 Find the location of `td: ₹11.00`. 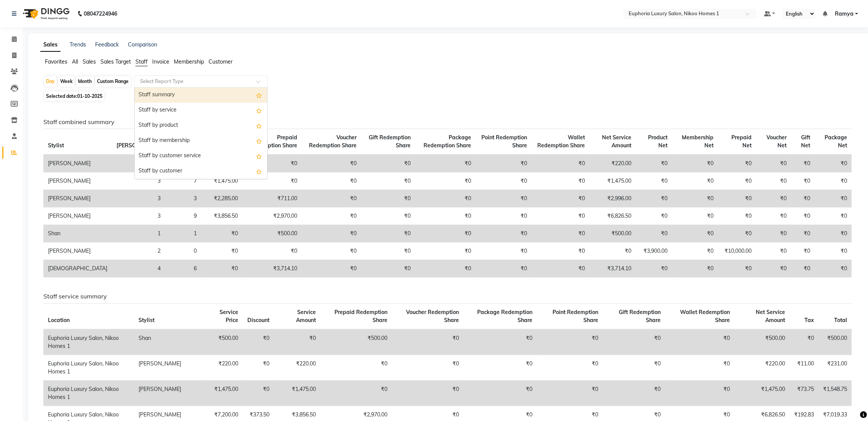

td: ₹11.00 is located at coordinates (804, 367).